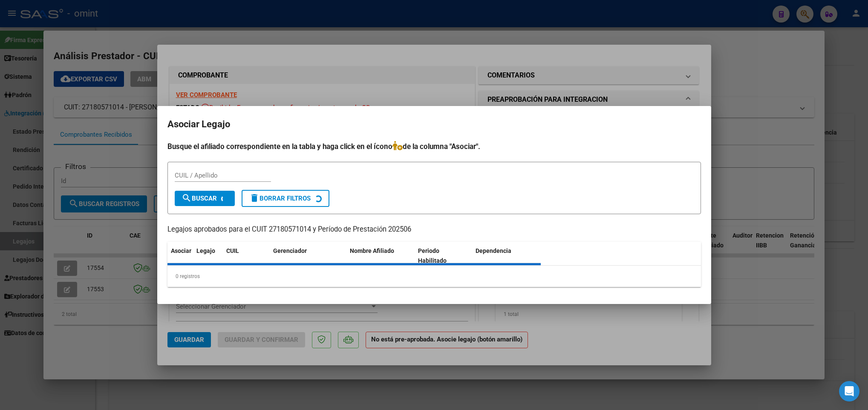 The image size is (868, 410). What do you see at coordinates (494, 251) in the screenshot?
I see `span: Dependencia` at bounding box center [494, 251].